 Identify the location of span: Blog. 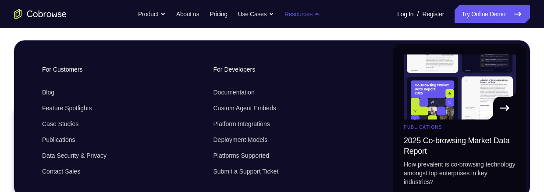
(48, 92).